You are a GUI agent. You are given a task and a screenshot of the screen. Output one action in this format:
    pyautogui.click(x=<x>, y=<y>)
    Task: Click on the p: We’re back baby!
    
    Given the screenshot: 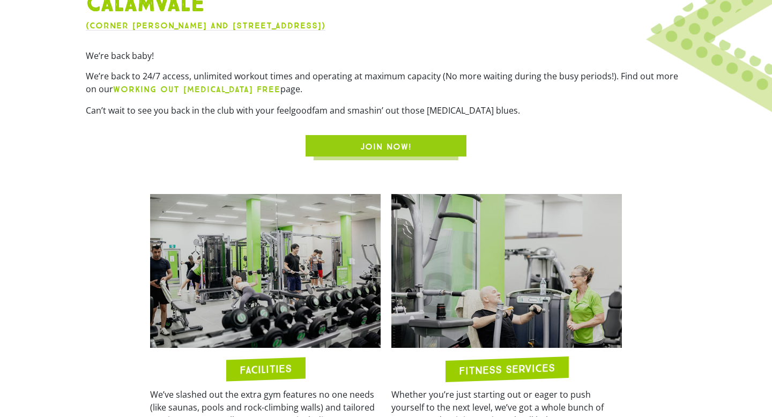 What is the action you would take?
    pyautogui.click(x=386, y=56)
    